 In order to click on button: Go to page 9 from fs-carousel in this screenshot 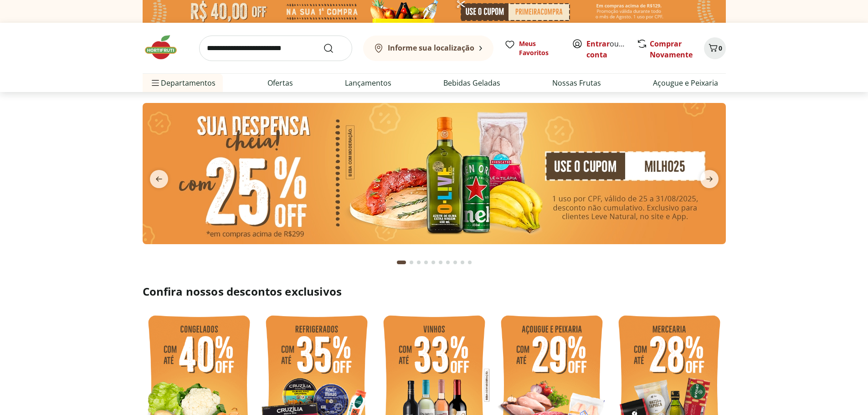, I will do `click(462, 263)`.